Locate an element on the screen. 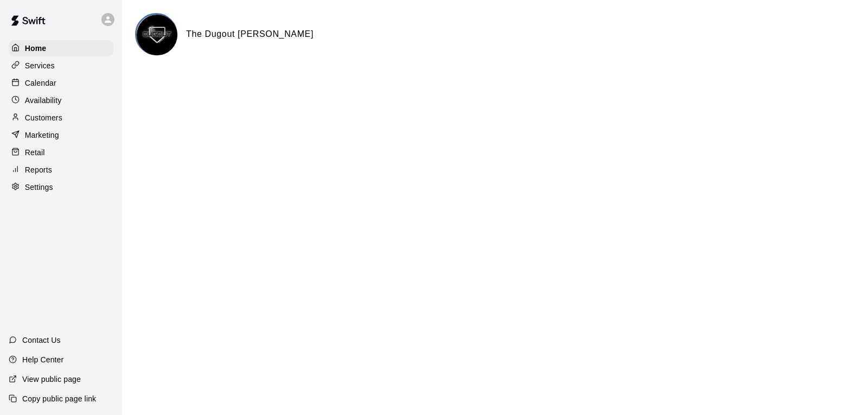 This screenshot has height=415, width=868. p: Marketing is located at coordinates (42, 135).